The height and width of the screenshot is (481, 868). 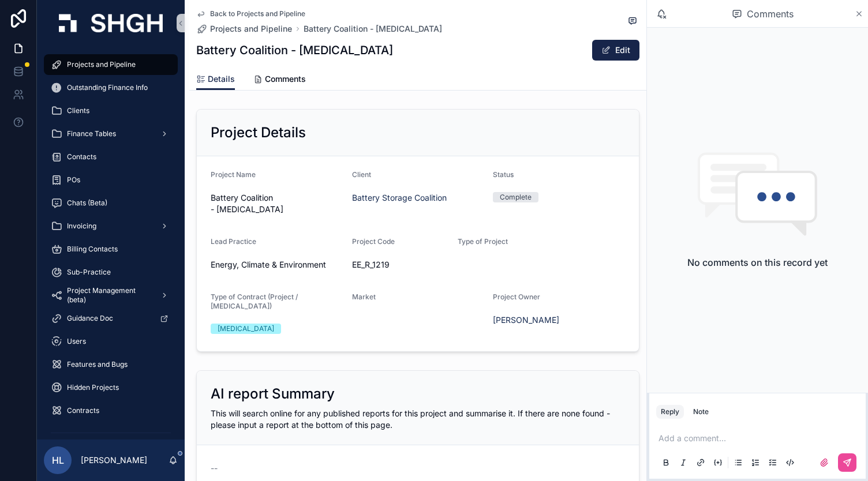 I want to click on span: Energy, Climate & Environment, so click(x=268, y=265).